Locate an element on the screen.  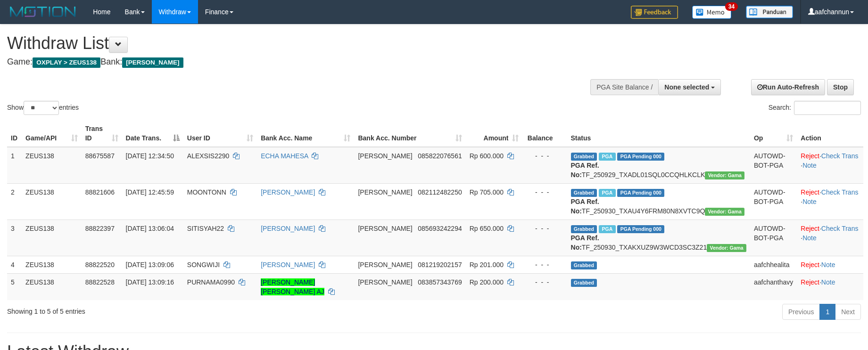
button: None selected is located at coordinates (689, 87).